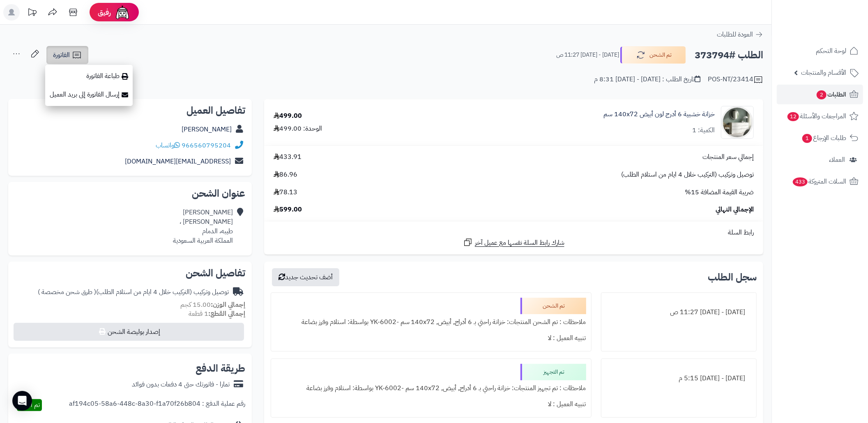 This screenshot has width=868, height=423. I want to click on span: ضريبة القيمة المضافة 15%, so click(719, 192).